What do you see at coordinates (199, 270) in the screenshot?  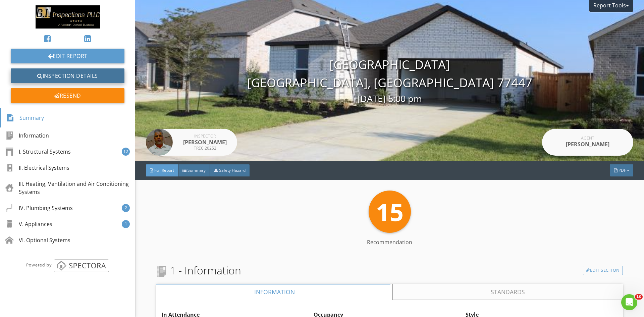 I see `span: 1 - Information` at bounding box center [199, 270].